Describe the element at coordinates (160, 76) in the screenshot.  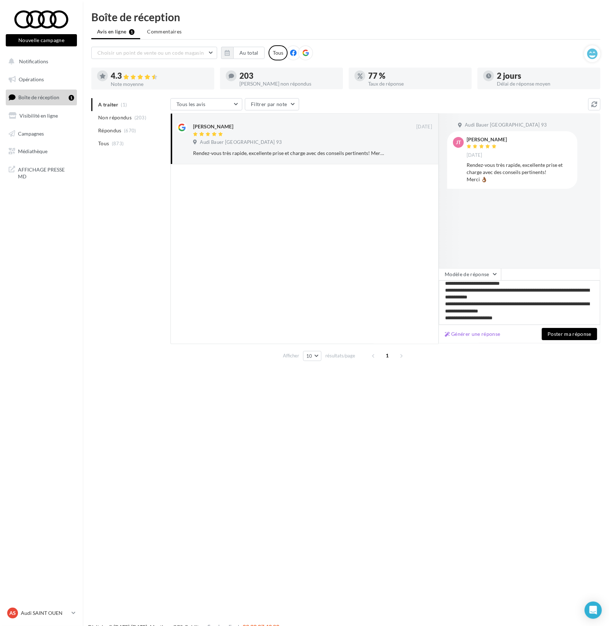
I see `div: 4.3` at that location.